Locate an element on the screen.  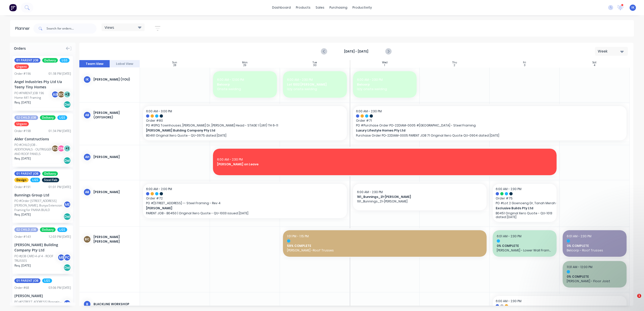
div: DN is located at coordinates (61, 149).